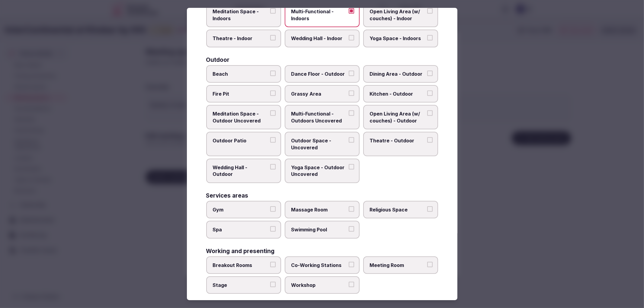  Describe the element at coordinates (430, 73) in the screenshot. I see `button: Dining Area - Outdoor` at that location.